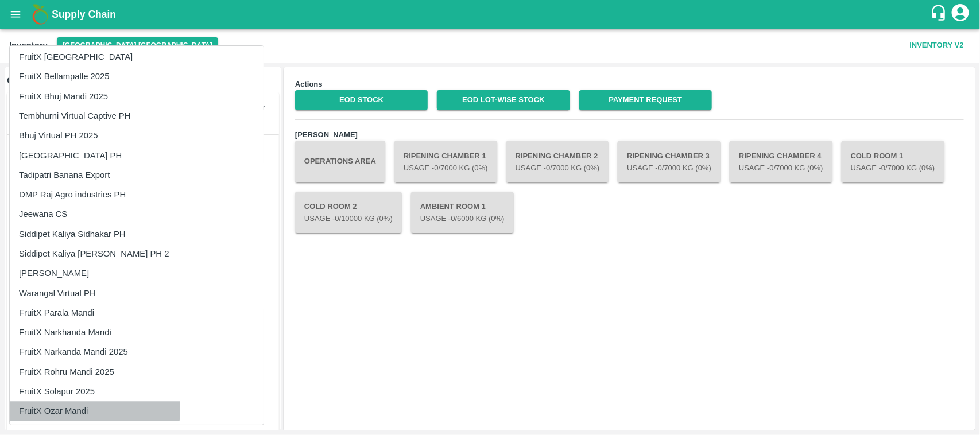 The width and height of the screenshot is (980, 435). I want to click on li: Siddipet Kaliya Sidhakar PH, so click(136, 234).